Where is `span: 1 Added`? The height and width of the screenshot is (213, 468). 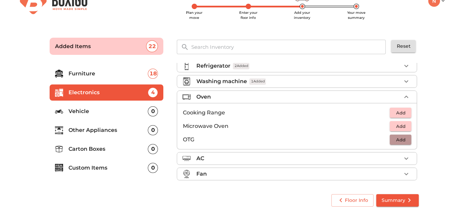 span: 1 Added is located at coordinates (257, 82).